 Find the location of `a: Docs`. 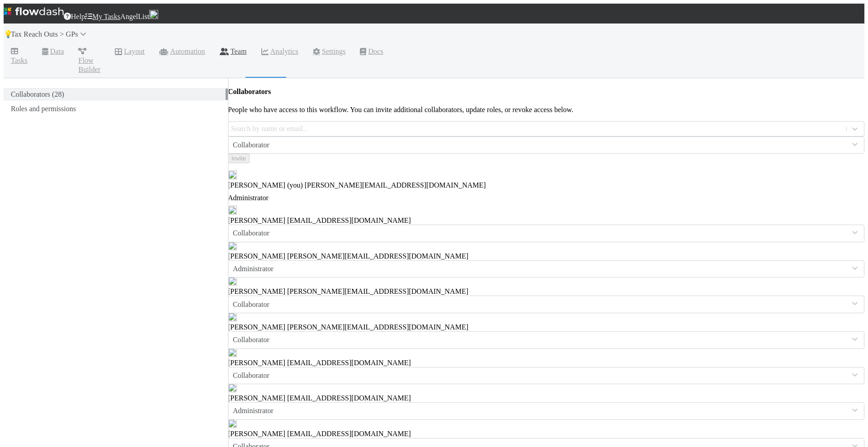

a: Docs is located at coordinates (371, 53).